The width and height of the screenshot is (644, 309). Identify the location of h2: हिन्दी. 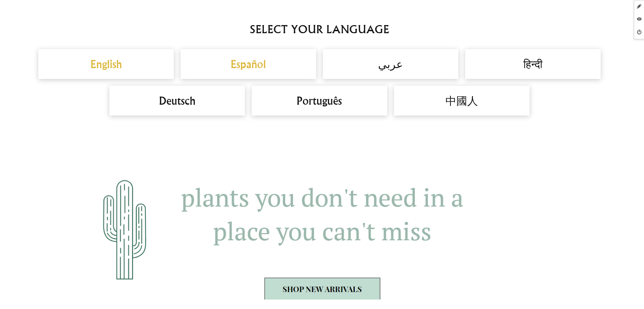
(533, 64).